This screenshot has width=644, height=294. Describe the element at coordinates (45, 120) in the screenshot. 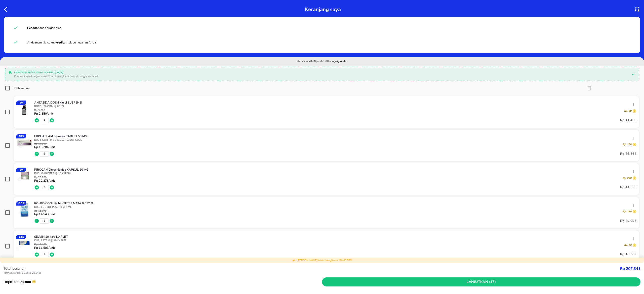

I see `button: 4` at that location.